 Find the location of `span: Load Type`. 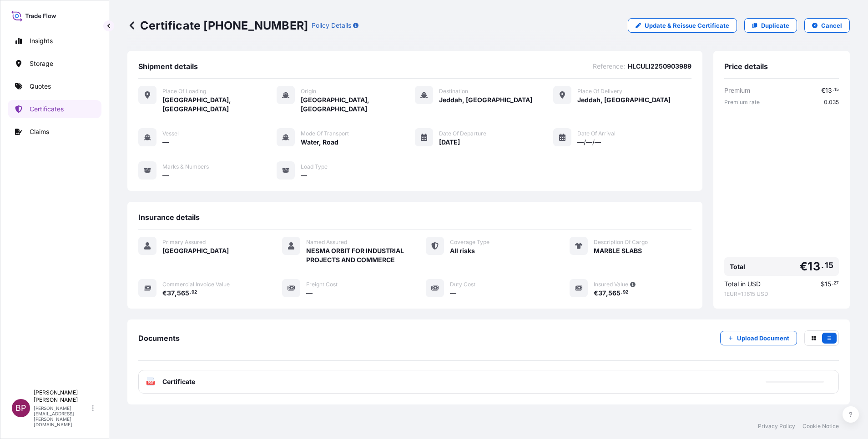

span: Load Type is located at coordinates (314, 167).